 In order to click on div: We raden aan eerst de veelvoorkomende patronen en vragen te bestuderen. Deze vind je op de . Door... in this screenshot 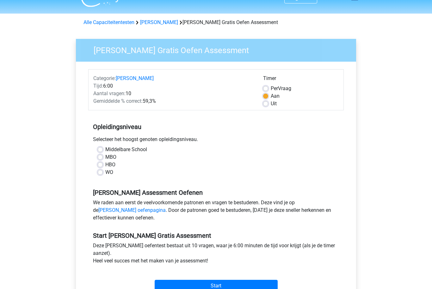, I will do `click(216, 212)`.